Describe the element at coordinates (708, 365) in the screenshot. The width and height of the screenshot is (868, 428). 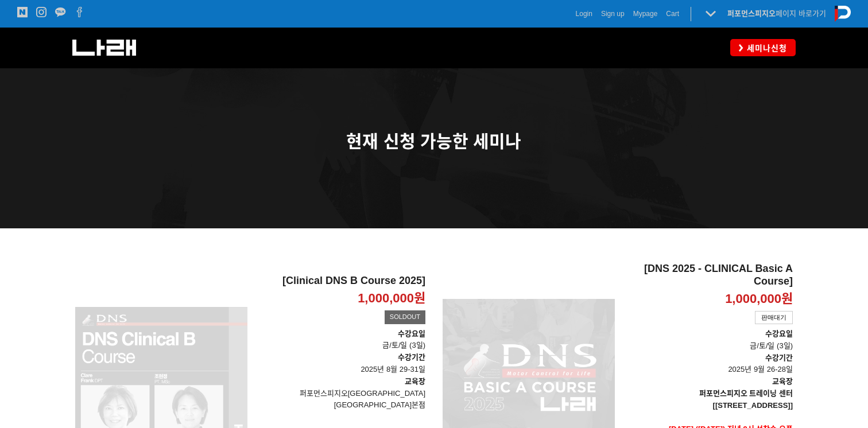
I see `p: 2025년 9월 26-28일` at that location.